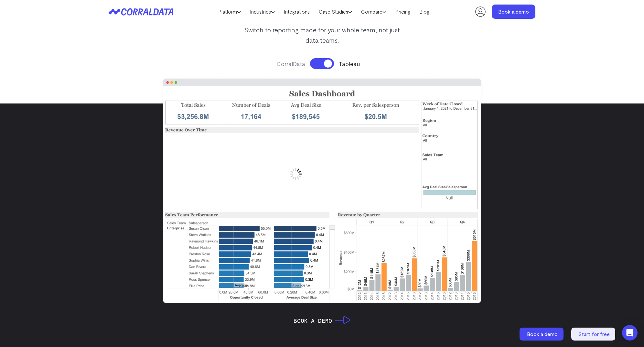  Describe the element at coordinates (322, 321) in the screenshot. I see `a: Book a Demo` at that location.